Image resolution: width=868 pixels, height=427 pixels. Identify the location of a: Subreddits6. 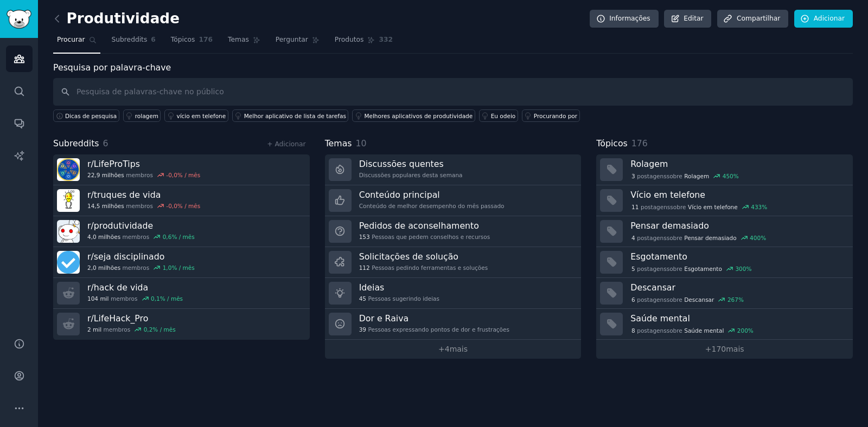
(133, 42).